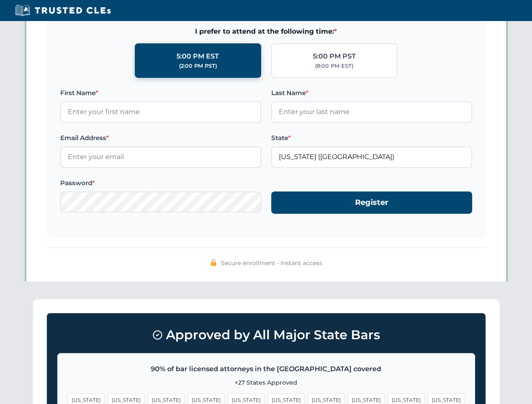 The image size is (532, 404). Describe the element at coordinates (371, 157) in the screenshot. I see `input: Florida (FL)` at that location.